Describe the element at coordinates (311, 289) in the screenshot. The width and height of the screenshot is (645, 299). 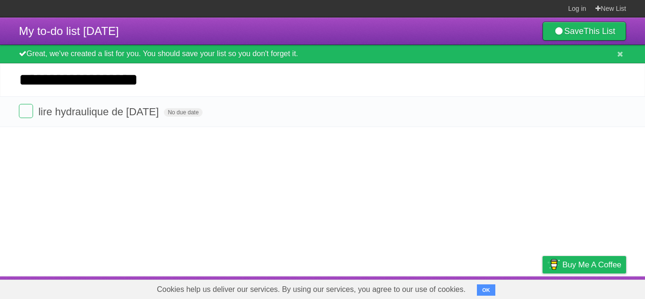
I see `span: Cookies help us deliver our services. By using our services, you agree to our use of cookies.` at that location.